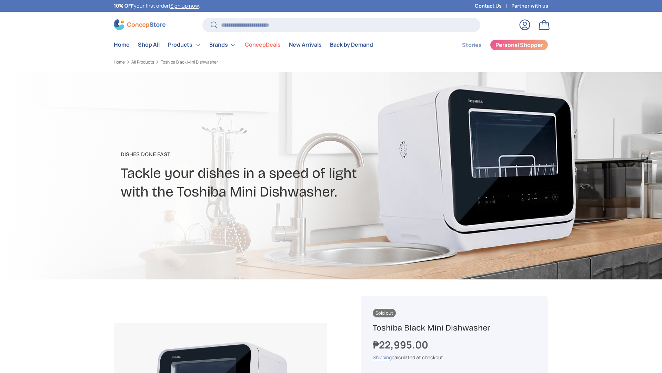  Describe the element at coordinates (140, 24) in the screenshot. I see `a: ConcepStore` at that location.